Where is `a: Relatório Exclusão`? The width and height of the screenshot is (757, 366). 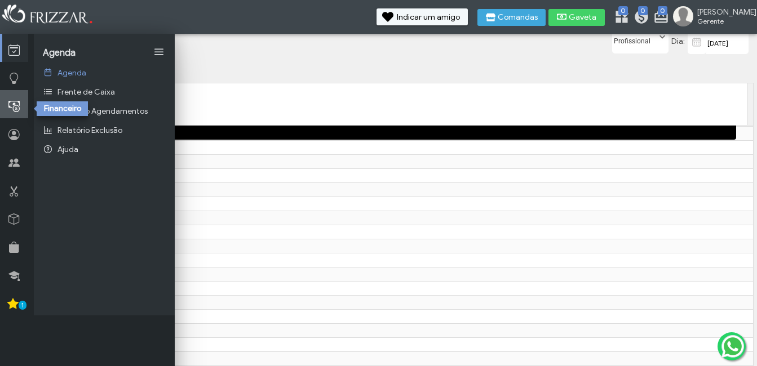 a: Relatório Exclusão is located at coordinates (104, 130).